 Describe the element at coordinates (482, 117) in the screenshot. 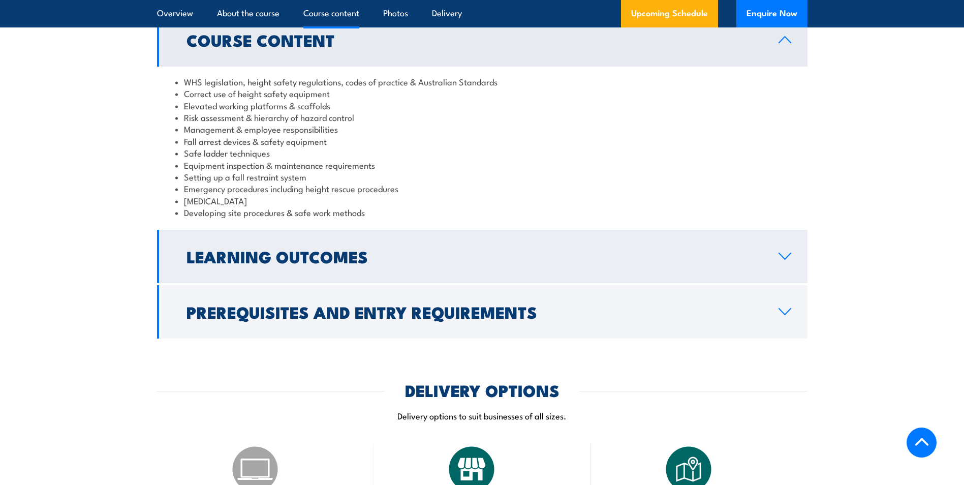

I see `li: Risk assessment & hierarchy of hazard control` at that location.